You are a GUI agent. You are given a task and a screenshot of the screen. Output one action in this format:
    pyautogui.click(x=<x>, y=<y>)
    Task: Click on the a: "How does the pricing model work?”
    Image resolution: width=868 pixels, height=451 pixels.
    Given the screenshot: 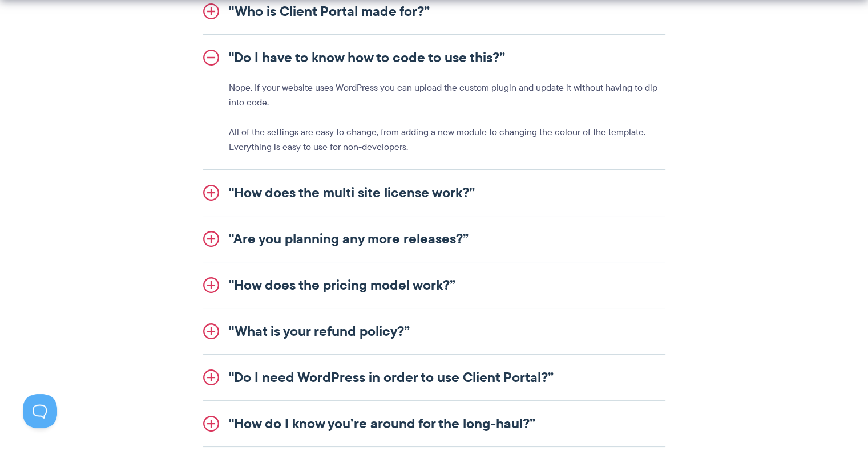 What is the action you would take?
    pyautogui.click(x=434, y=285)
    